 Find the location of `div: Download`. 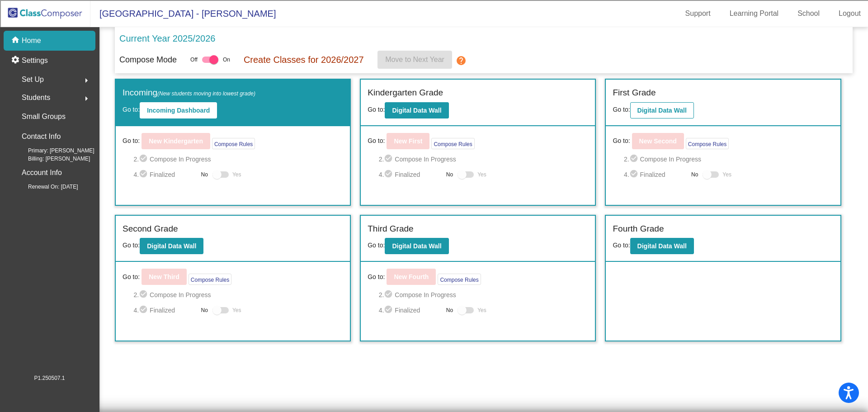

div: Download is located at coordinates (434, 107).